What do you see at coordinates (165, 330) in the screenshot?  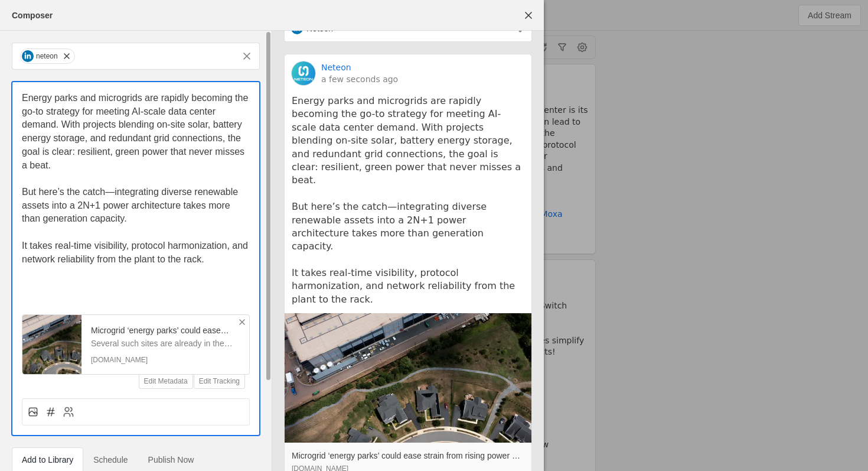 I see `div: Microgrid ‘energy parks’ could ease strain from rising power demand, report says` at bounding box center [165, 330].